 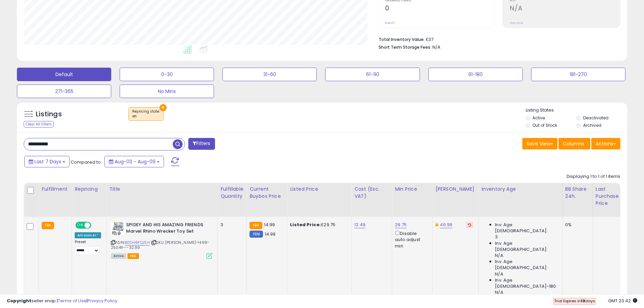 I want to click on h2: N/A, so click(x=565, y=9).